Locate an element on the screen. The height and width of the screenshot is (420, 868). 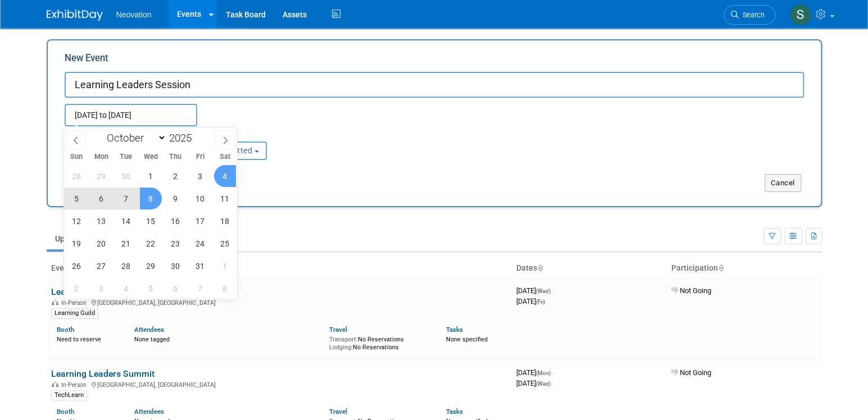
span: October 2, 2025 is located at coordinates (176, 176).